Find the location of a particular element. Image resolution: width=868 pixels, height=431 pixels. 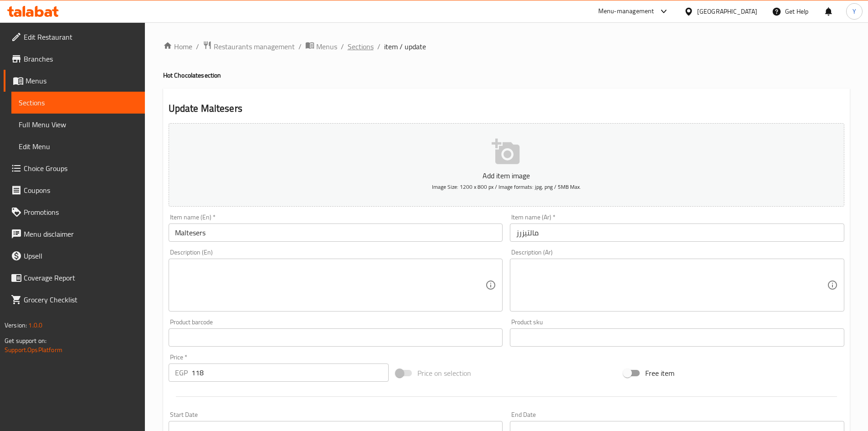

input: Please enter product barcode is located at coordinates (336, 338).